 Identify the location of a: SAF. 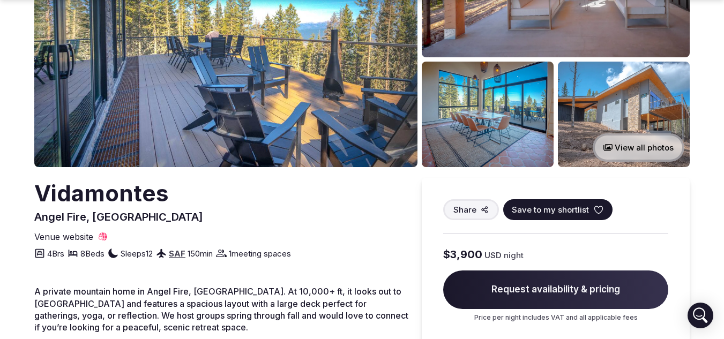
(177, 253).